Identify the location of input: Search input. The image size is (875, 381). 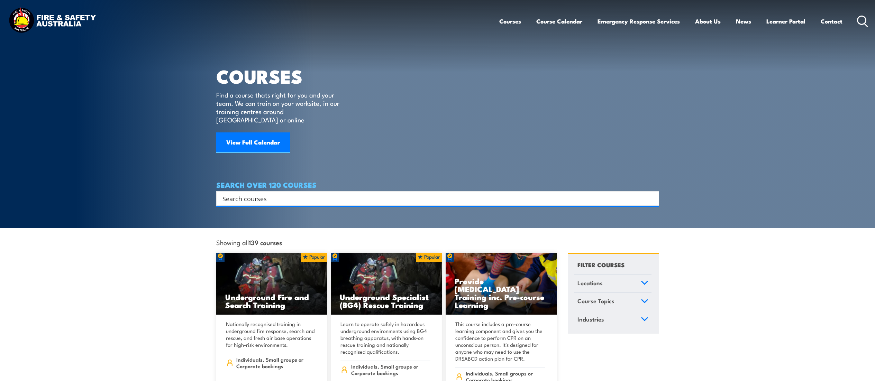
(433, 199).